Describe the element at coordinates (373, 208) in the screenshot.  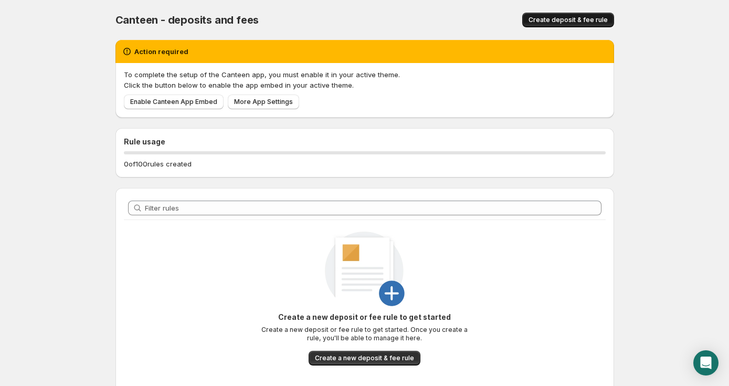
I see `input: Filter rules` at that location.